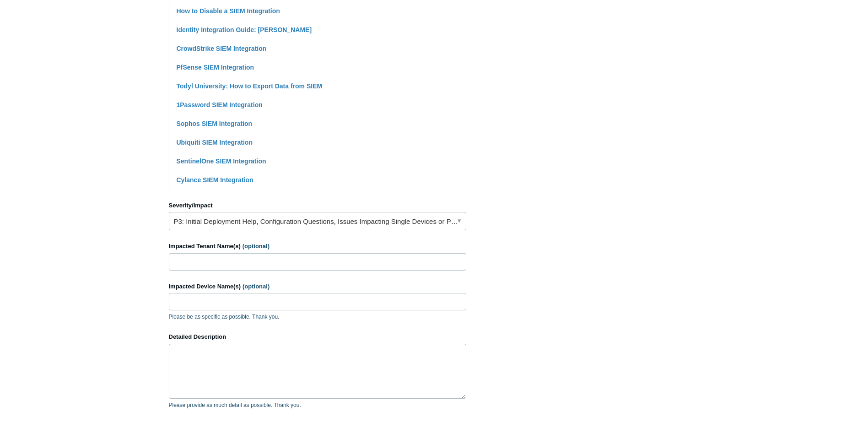  Describe the element at coordinates (318, 337) in the screenshot. I see `label: Detailed Description` at that location.